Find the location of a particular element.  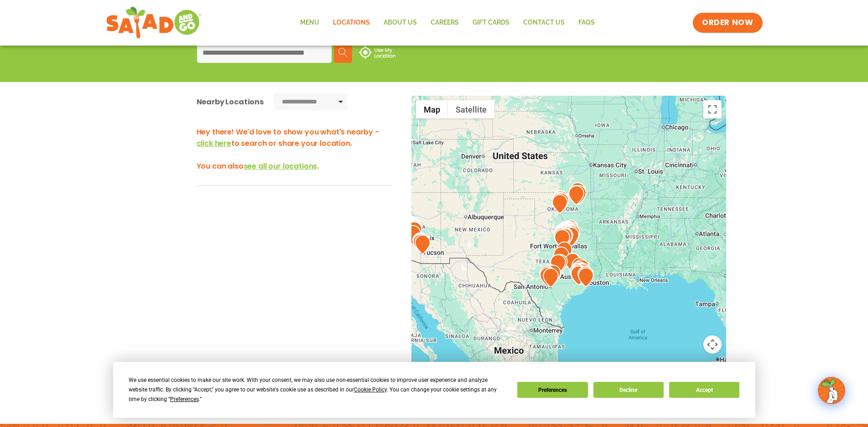

h3: Hey there! We'd love to show you what's nearby - to search or share your location. You can also . is located at coordinates (295, 149).